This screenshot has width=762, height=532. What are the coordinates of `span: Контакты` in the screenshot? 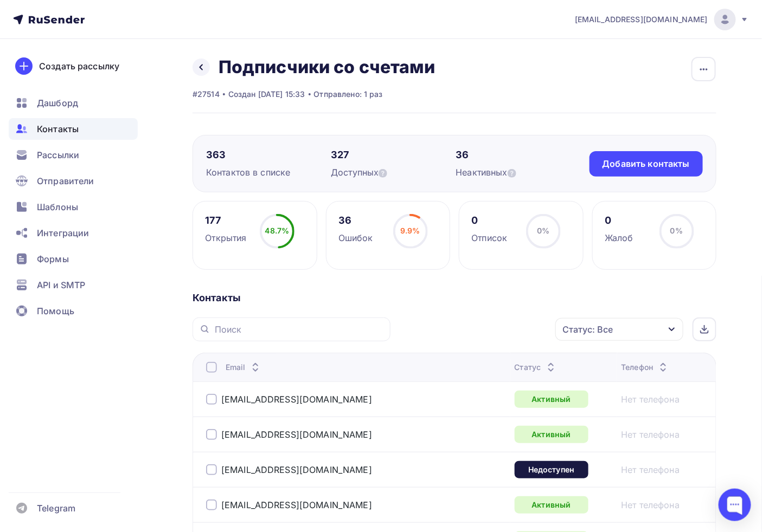 It's located at (57, 129).